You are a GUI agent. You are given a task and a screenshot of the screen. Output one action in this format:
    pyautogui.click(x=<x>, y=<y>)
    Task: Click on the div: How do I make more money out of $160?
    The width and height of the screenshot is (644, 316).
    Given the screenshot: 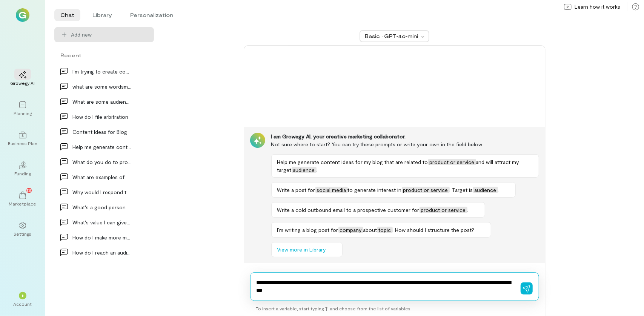 What is the action you would take?
    pyautogui.click(x=102, y=237)
    